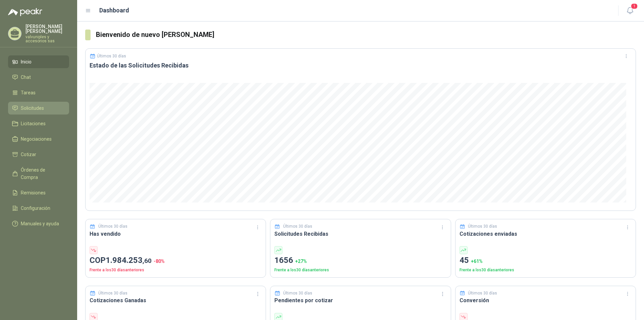  What do you see at coordinates (29, 155) in the screenshot?
I see `span: Cotizar` at bounding box center [29, 155].